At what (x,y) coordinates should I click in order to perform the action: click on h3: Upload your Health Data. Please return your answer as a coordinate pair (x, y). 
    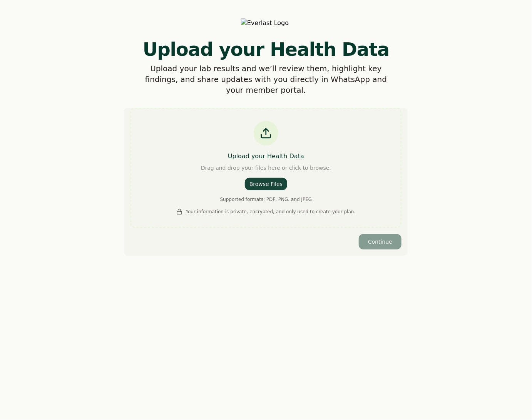
    Looking at the image, I should click on (266, 156).